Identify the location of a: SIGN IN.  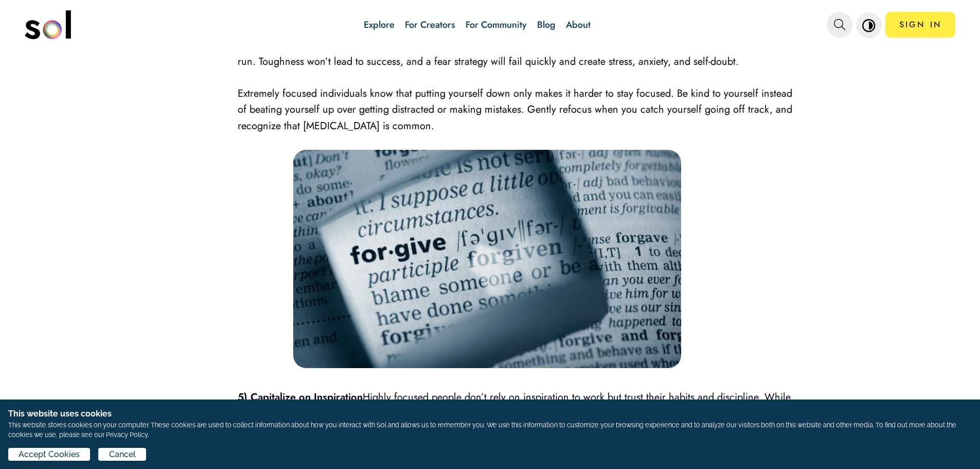
(920, 25).